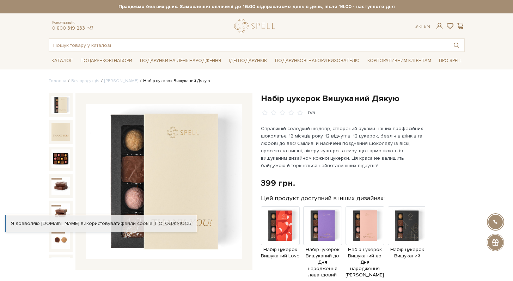  What do you see at coordinates (62, 61) in the screenshot?
I see `a: Каталог` at bounding box center [62, 61].